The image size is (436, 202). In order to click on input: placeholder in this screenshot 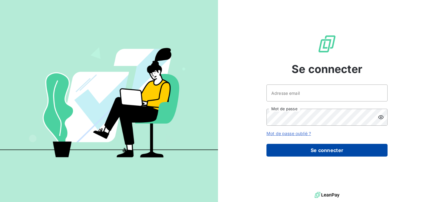, I will do `click(327, 93)`.